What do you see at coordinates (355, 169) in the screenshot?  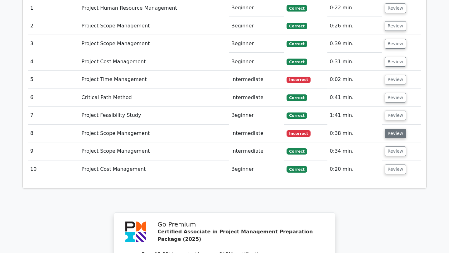 I see `td: 0:20 min.` at bounding box center [355, 169].